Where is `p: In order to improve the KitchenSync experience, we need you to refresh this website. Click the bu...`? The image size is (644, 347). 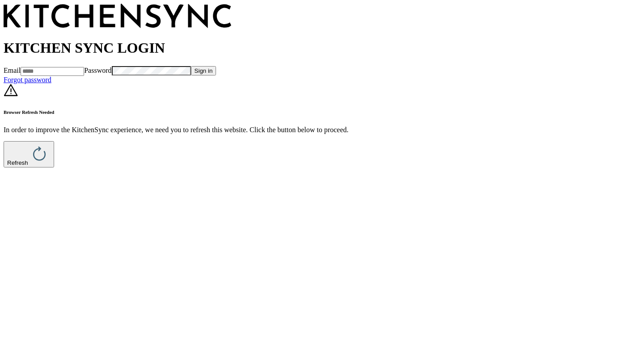
p: In order to improve the KitchenSync experience, we need you to refresh this website. Click the bu... is located at coordinates (322, 130).